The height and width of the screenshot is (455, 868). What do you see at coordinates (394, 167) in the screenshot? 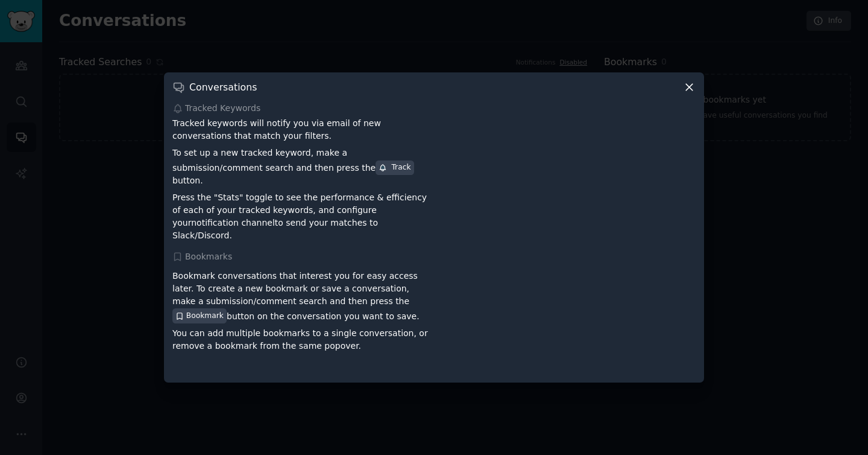
I see `div: Track` at bounding box center [394, 167].